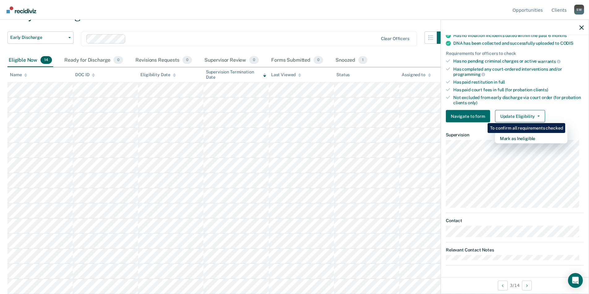 The width and height of the screenshot is (589, 294). What do you see at coordinates (531, 129) in the screenshot?
I see `button: Submit for Supervisor Approval` at bounding box center [531, 129].